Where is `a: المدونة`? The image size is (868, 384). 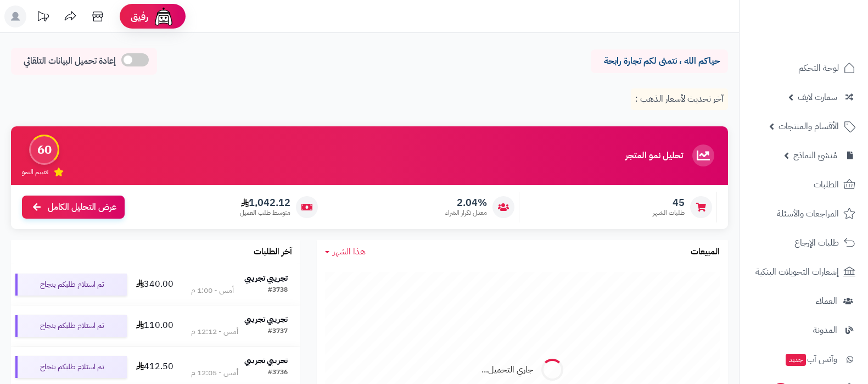
a: المدونة is located at coordinates (803, 330).